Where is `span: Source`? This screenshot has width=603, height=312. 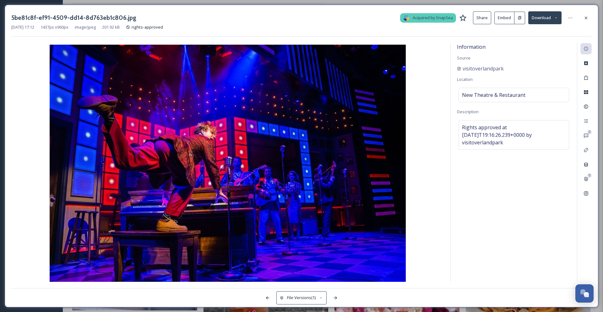 span: Source is located at coordinates (464, 58).